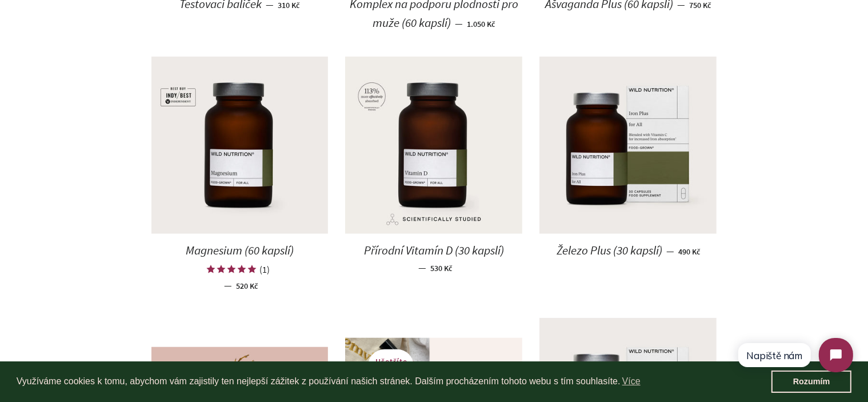  I want to click on a: learn more about cookies, so click(631, 382).